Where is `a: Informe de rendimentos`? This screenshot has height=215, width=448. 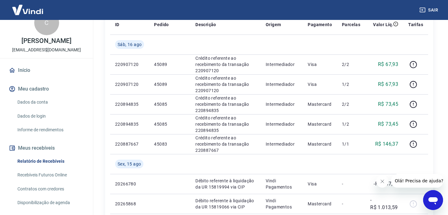
a: Informe de rendimentos is located at coordinates (50, 130).